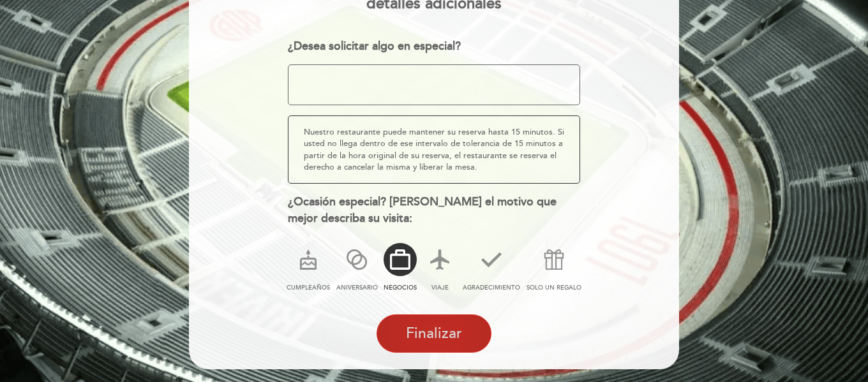 This screenshot has height=382, width=868. I want to click on span: AGRADECIMIENTO, so click(492, 288).